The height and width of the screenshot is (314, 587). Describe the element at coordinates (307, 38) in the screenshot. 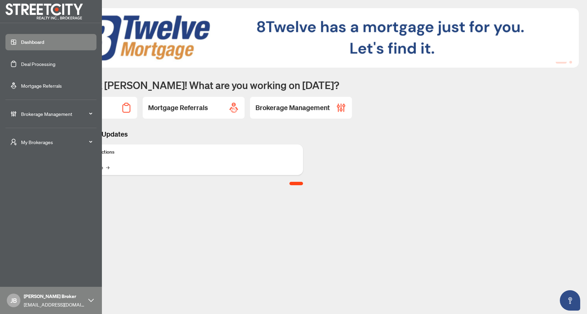

I see `img: Slide 0` at that location.